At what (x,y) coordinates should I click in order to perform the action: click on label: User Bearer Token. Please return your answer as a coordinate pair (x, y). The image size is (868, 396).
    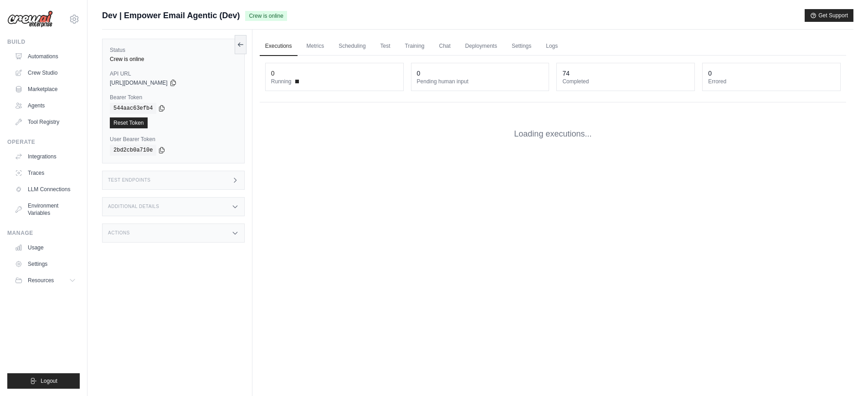
    Looking at the image, I should click on (173, 140).